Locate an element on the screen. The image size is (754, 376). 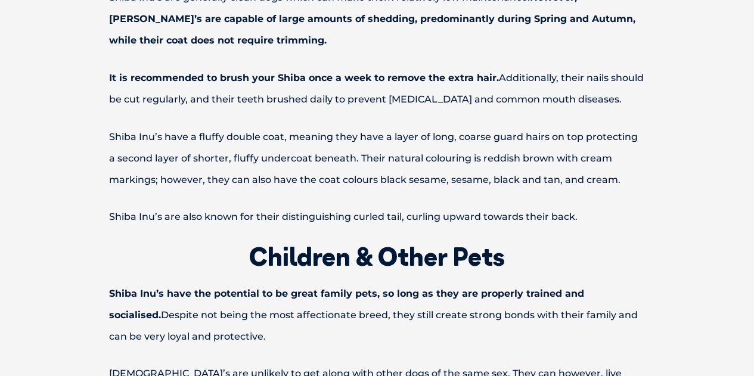
strong: It is recommended to brush your Shiba once a week to remove the extra hair. is located at coordinates (304, 77).